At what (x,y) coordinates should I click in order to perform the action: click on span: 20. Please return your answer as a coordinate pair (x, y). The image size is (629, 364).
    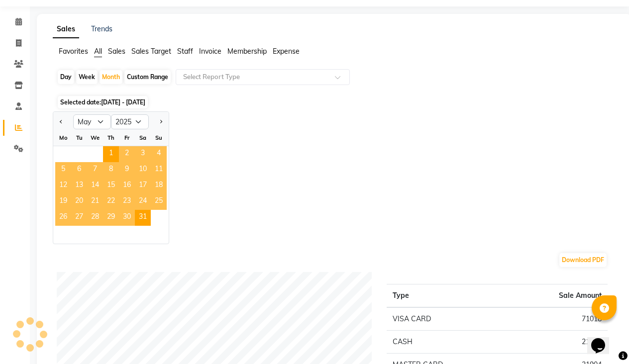
    Looking at the image, I should click on (79, 202).